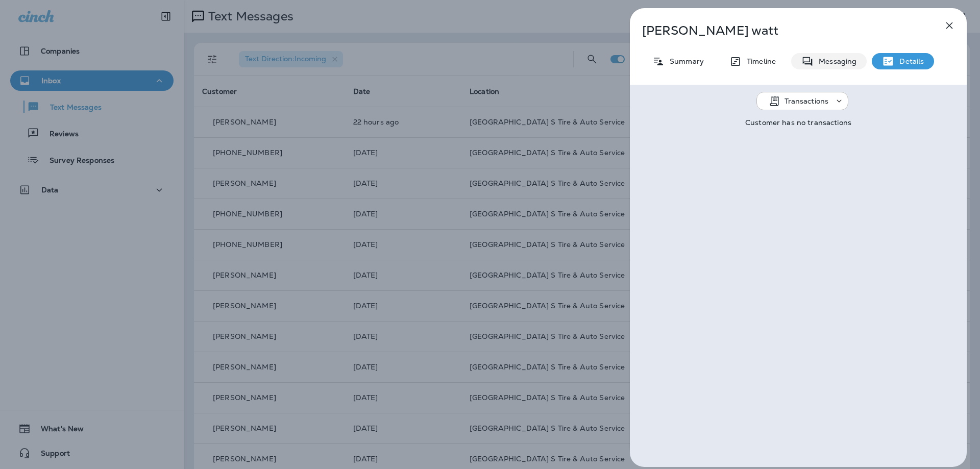 Image resolution: width=980 pixels, height=469 pixels. What do you see at coordinates (684, 61) in the screenshot?
I see `p: Summary` at bounding box center [684, 61].